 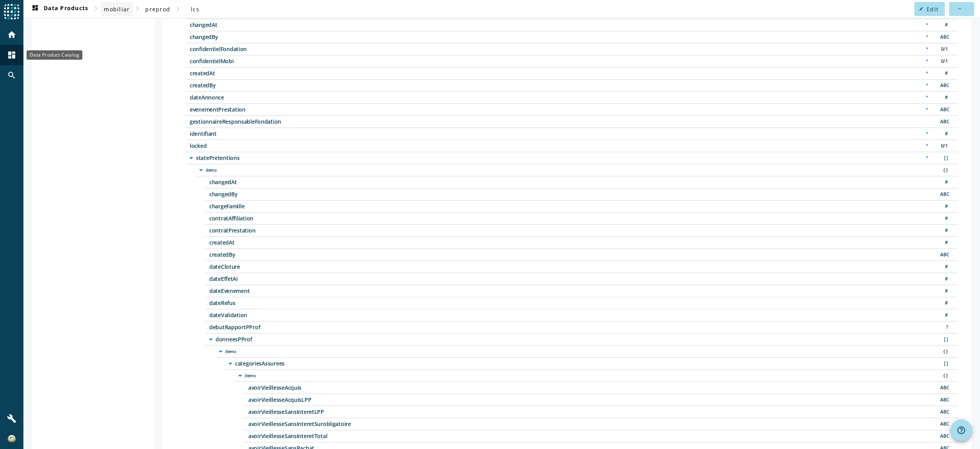 I want to click on span: /confidentielFondation, so click(x=288, y=49).